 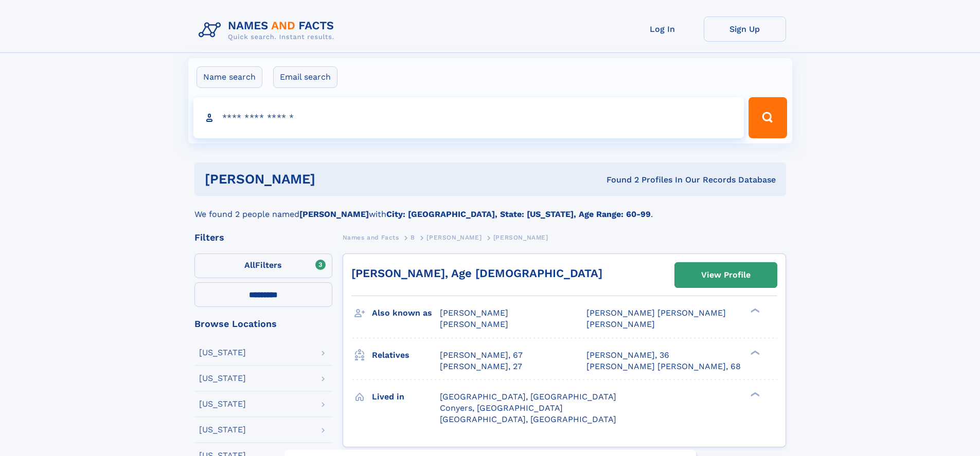 What do you see at coordinates (490, 208) in the screenshot?
I see `div: We found 2 people named with .` at bounding box center [490, 208].